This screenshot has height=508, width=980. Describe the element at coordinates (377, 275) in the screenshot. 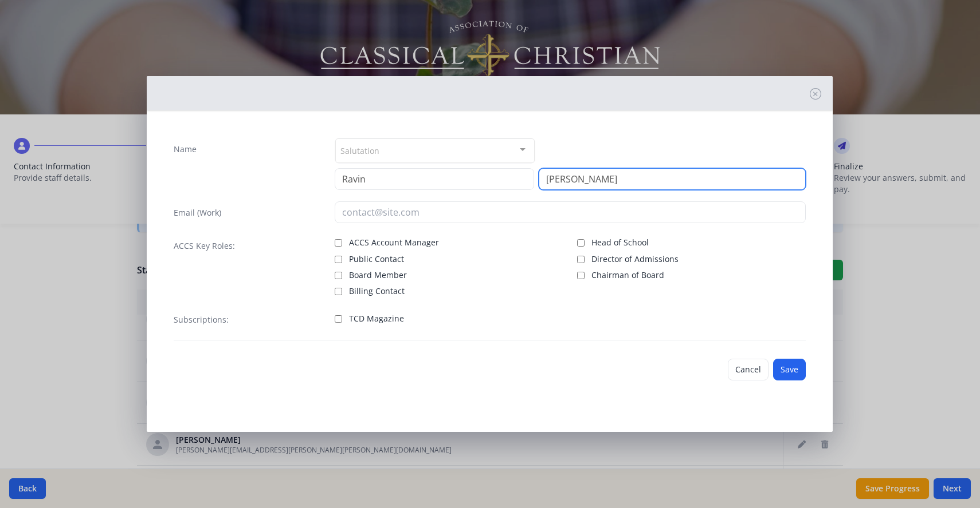

I see `span: Board Member` at that location.